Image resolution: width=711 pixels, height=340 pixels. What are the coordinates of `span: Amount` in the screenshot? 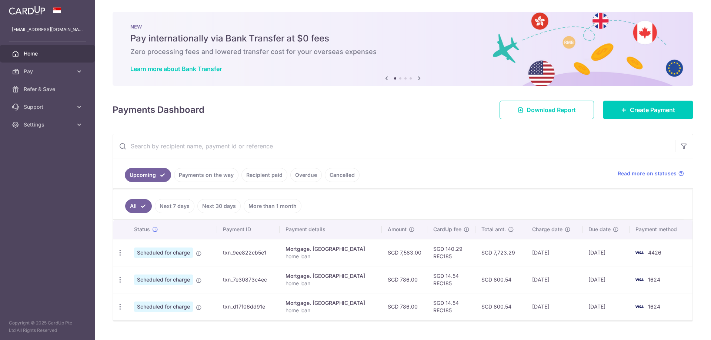 It's located at (397, 229).